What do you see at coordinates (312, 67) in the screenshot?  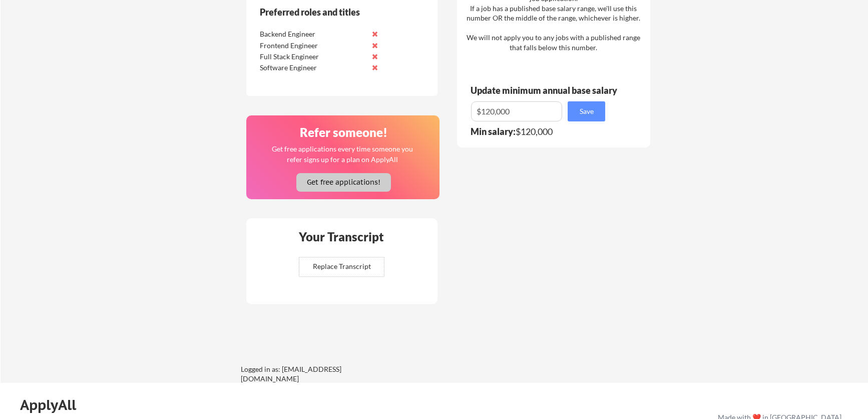 I see `div: Software Engineer` at bounding box center [312, 67].